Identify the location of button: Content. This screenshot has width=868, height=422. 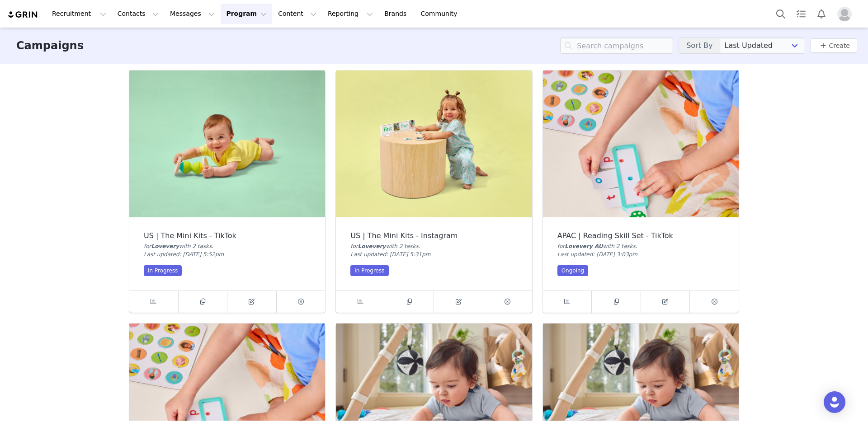
(297, 13).